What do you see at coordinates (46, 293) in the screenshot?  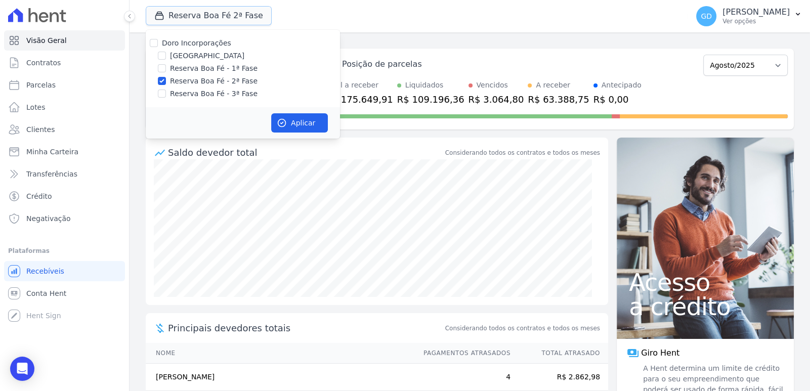 I see `span: Conta Hent` at bounding box center [46, 293].